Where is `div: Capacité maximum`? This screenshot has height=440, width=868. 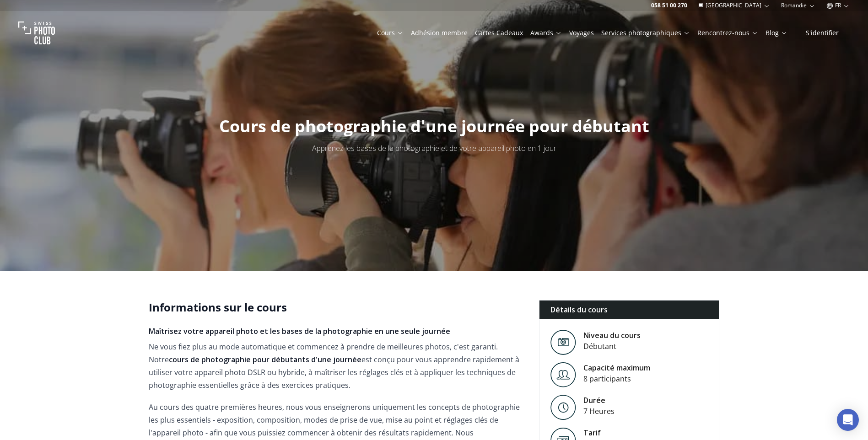
div: Capacité maximum is located at coordinates (616, 367).